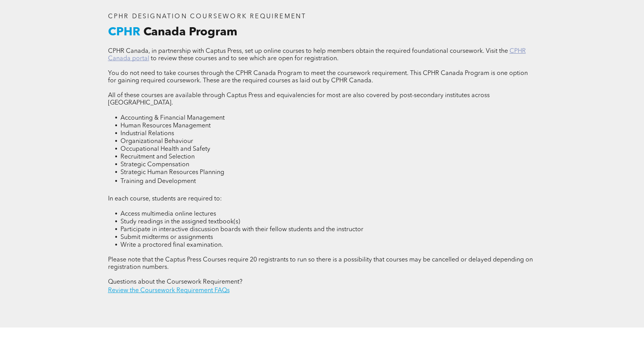 Image resolution: width=644 pixels, height=359 pixels. I want to click on span: Industrial Relations, so click(147, 134).